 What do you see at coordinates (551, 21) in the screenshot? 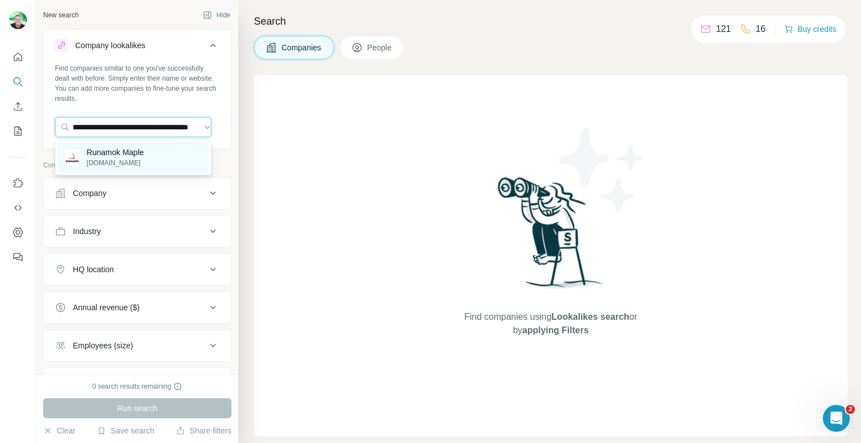
I see `h4: Search` at bounding box center [551, 21].